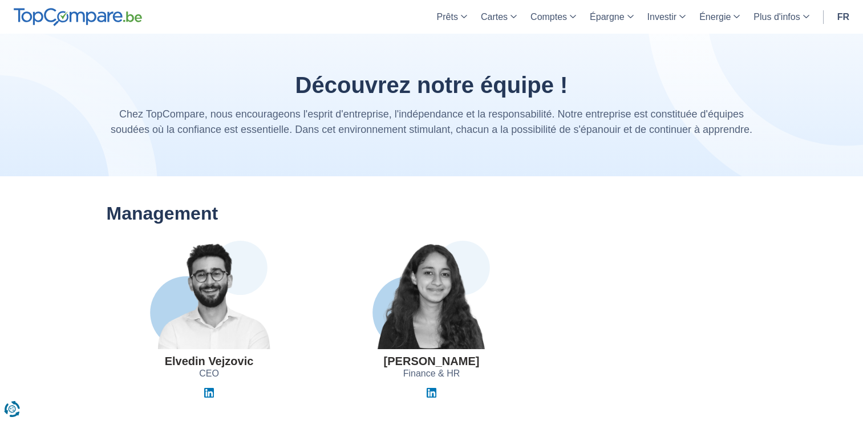 This screenshot has width=863, height=421. I want to click on span: Finance & HR, so click(432, 373).